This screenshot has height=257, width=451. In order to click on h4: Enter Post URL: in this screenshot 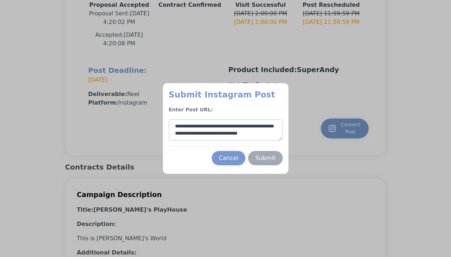, I will do `click(226, 110)`.